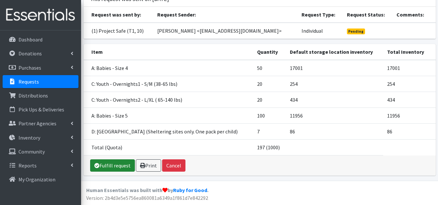 This screenshot has width=438, height=205. What do you see at coordinates (320, 31) in the screenshot?
I see `td: Individual` at bounding box center [320, 31].